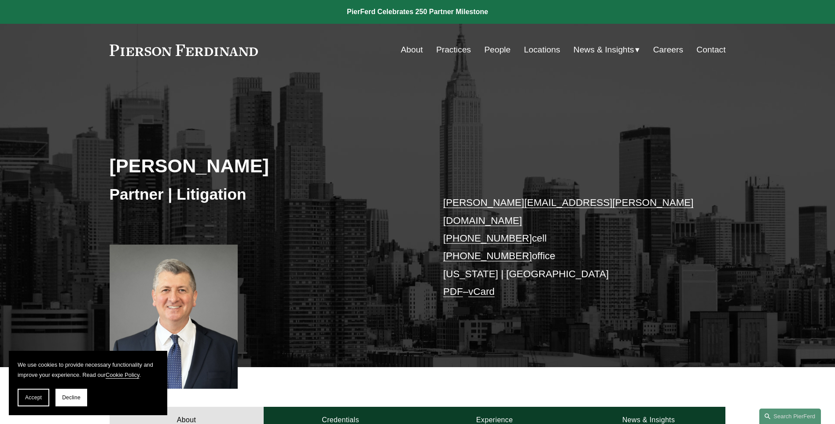 This screenshot has width=835, height=424. What do you see at coordinates (71, 397) in the screenshot?
I see `span: Decline` at bounding box center [71, 397].